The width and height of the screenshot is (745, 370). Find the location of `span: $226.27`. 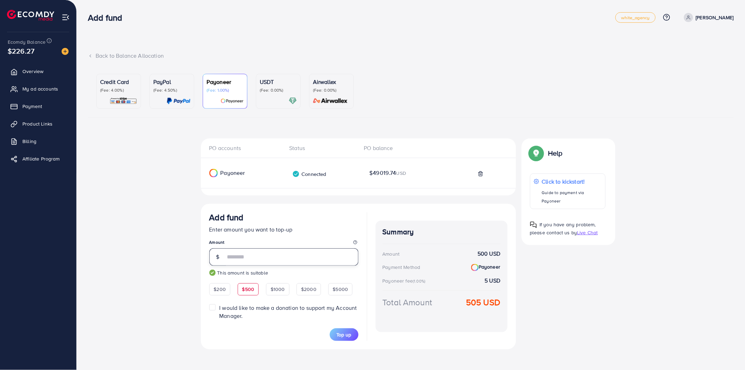

span: $226.27 is located at coordinates (21, 51).